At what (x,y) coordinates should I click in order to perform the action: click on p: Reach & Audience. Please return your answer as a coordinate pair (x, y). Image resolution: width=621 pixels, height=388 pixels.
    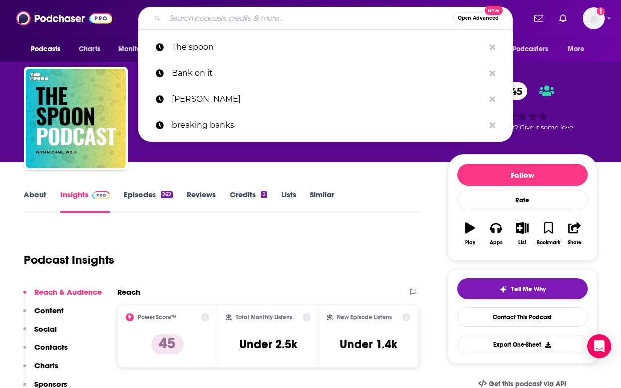
    Looking at the image, I should click on (68, 292).